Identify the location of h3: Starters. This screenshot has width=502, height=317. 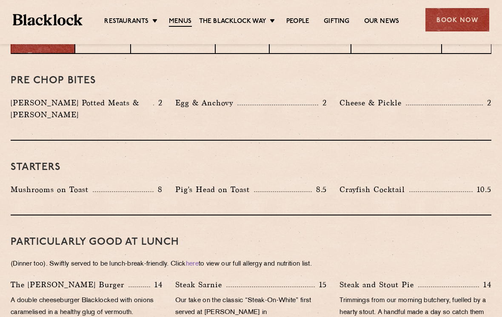
(251, 168).